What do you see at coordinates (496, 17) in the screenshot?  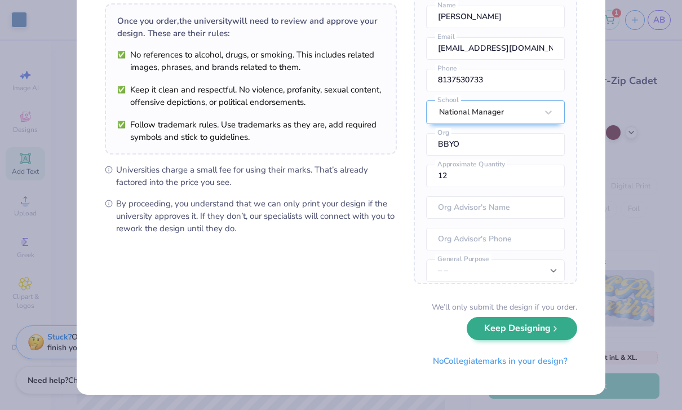 I see `input: Name` at bounding box center [496, 17].